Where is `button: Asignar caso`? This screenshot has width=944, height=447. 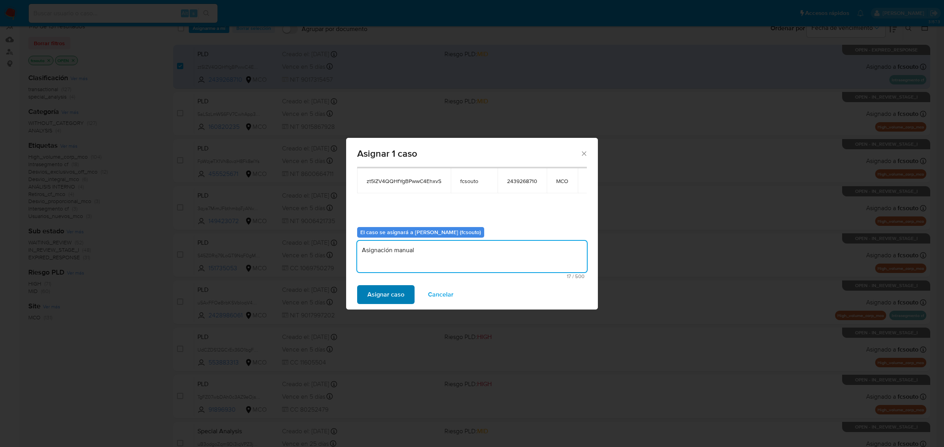 button: Asignar caso is located at coordinates (386, 295).